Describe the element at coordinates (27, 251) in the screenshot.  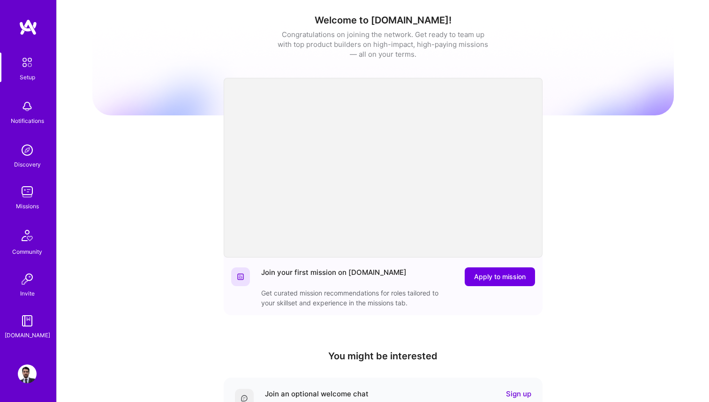
I see `div: Community` at that location.